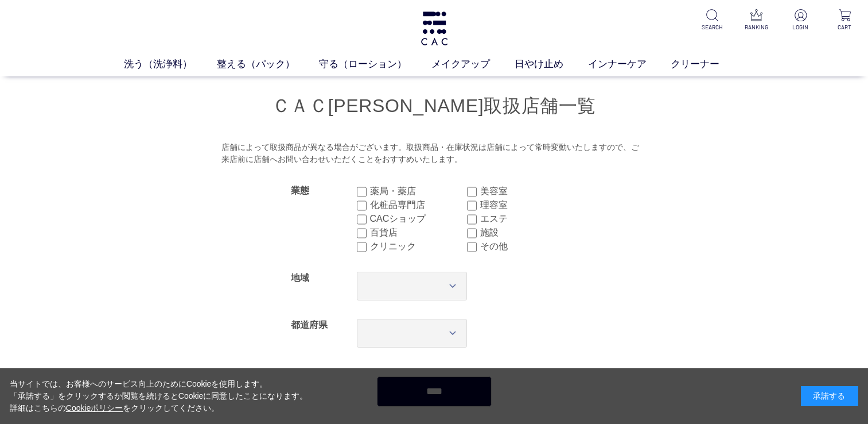 The image size is (868, 424). I want to click on a: クリーナー, so click(707, 65).